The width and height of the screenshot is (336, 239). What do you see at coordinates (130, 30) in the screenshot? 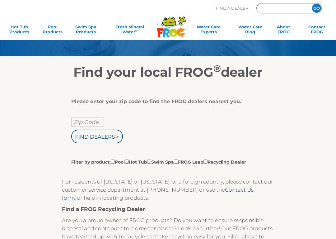
I see `a: Fresh MineralWater∞` at bounding box center [130, 30].